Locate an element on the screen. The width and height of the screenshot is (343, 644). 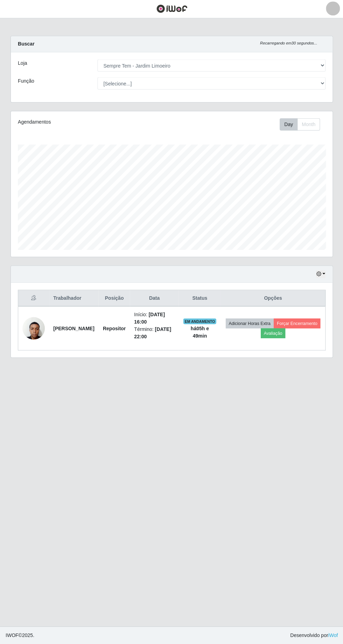
div: Agendamentos is located at coordinates (79, 123).